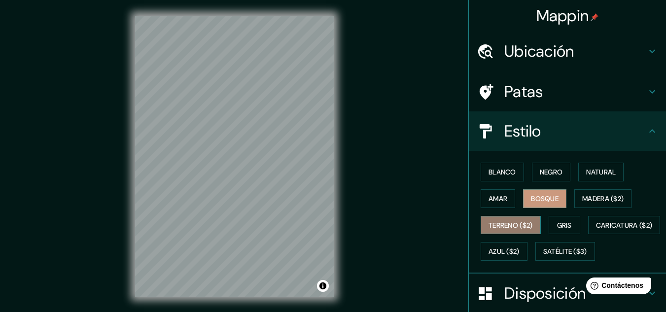  What do you see at coordinates (323, 286) in the screenshot?
I see `button: Activar o desactivar atribución` at bounding box center [323, 286].